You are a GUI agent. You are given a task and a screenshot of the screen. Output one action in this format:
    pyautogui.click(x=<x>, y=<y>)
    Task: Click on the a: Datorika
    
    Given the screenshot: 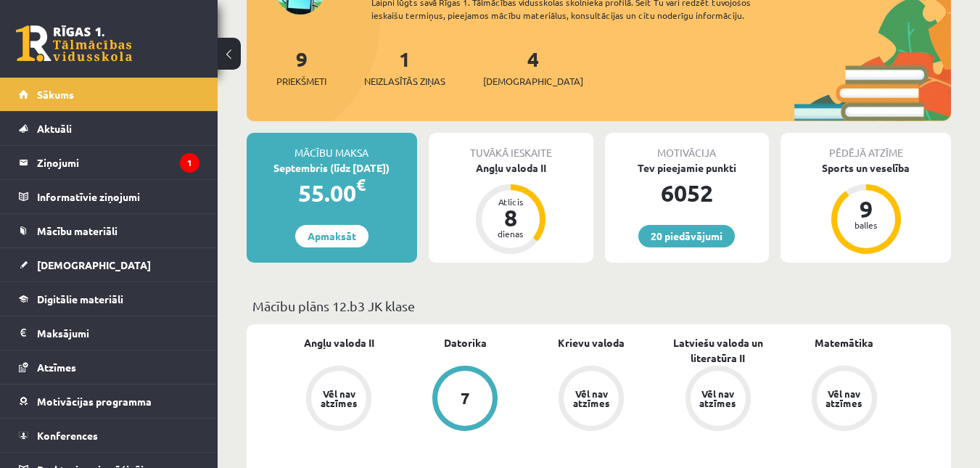 What is the action you would take?
    pyautogui.click(x=465, y=342)
    